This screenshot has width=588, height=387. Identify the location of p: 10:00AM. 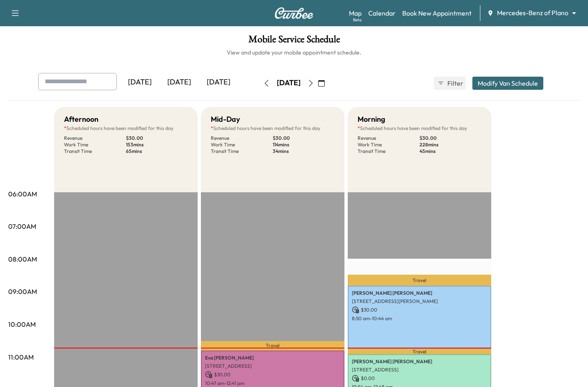
(22, 324).